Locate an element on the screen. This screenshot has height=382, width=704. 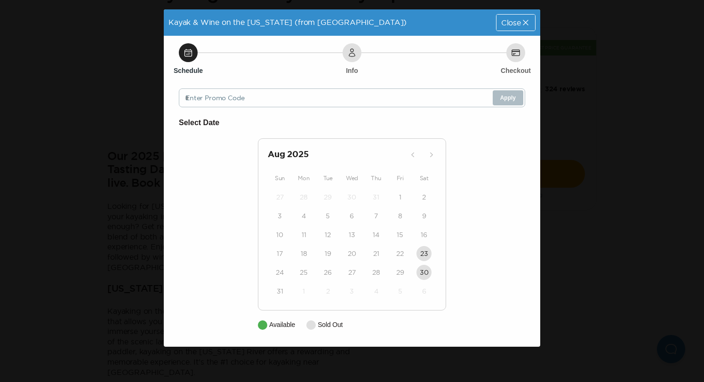
button: 9 is located at coordinates (424, 216).